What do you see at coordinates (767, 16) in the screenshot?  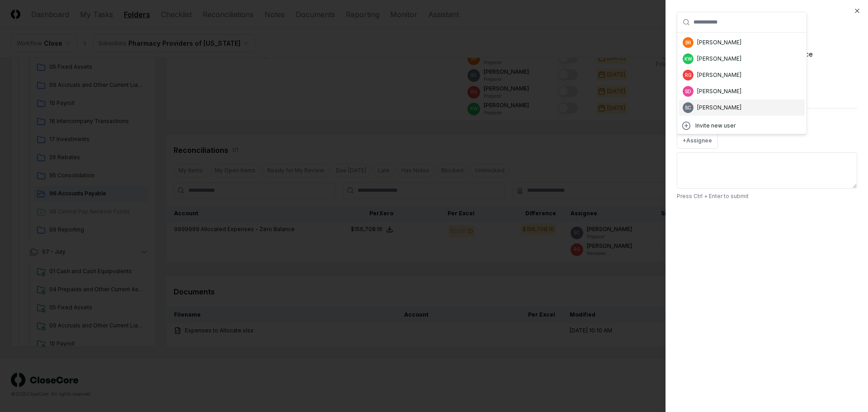 I see `div: Review Notes` at bounding box center [767, 16].